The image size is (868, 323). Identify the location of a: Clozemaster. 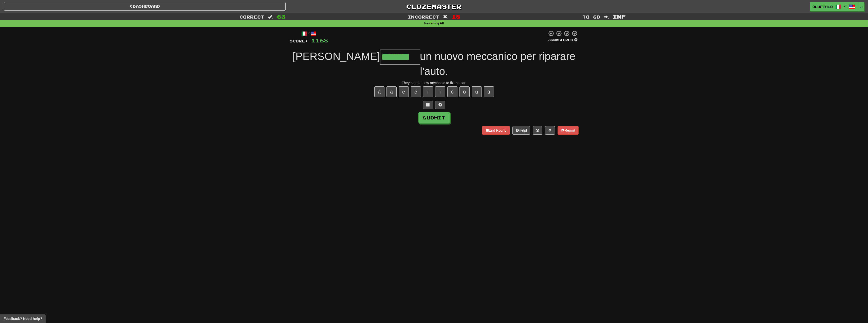
(434, 6).